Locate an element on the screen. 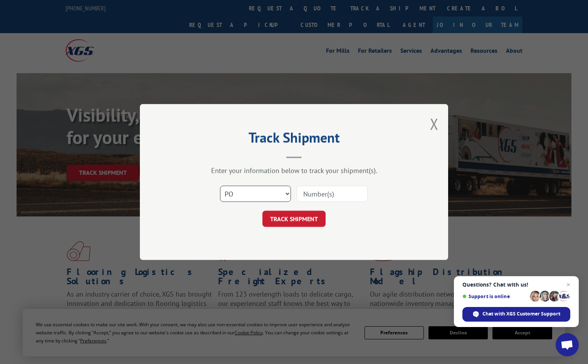 The width and height of the screenshot is (588, 364). span: Chat with XGS Customer Support is located at coordinates (522, 314).